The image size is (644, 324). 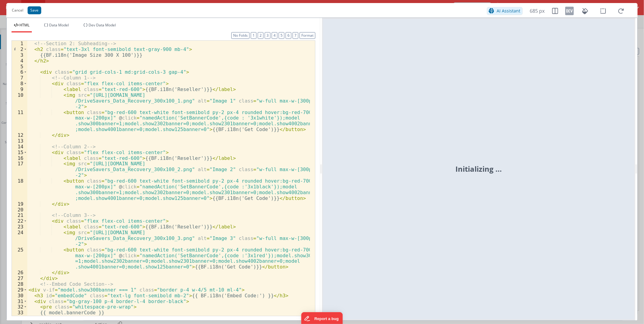 What do you see at coordinates (478, 169) in the screenshot?
I see `div: Initializing ...` at bounding box center [478, 169].